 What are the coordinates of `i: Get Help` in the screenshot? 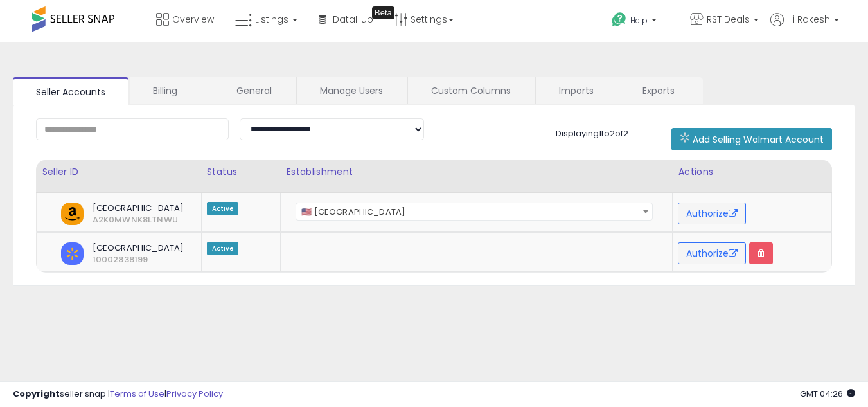 It's located at (619, 19).